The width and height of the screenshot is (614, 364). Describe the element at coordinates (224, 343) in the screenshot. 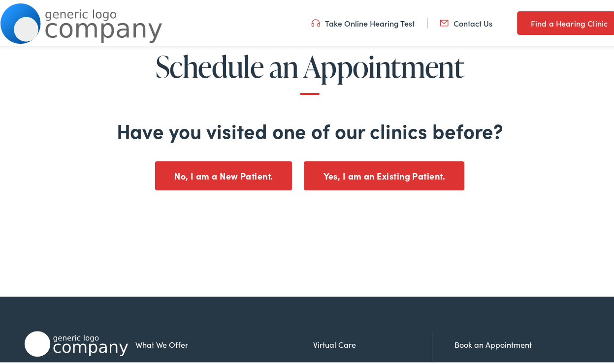

I see `a: What We Offer` at that location.